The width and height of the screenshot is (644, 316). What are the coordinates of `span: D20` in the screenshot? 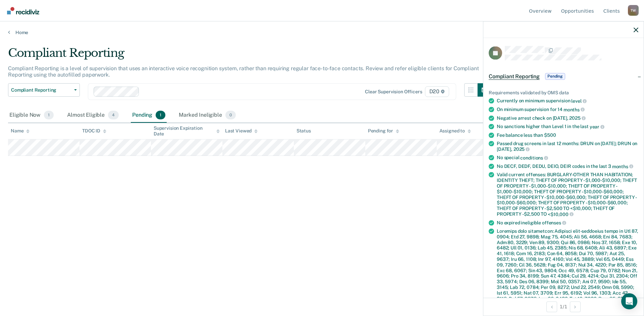 It's located at (437, 91).